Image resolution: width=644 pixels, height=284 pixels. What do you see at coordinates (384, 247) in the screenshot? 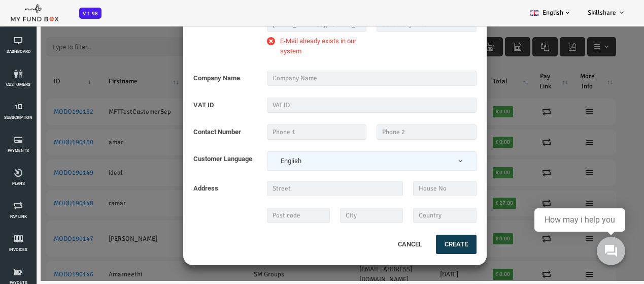
I see `button: Cancel` at bounding box center [384, 247].